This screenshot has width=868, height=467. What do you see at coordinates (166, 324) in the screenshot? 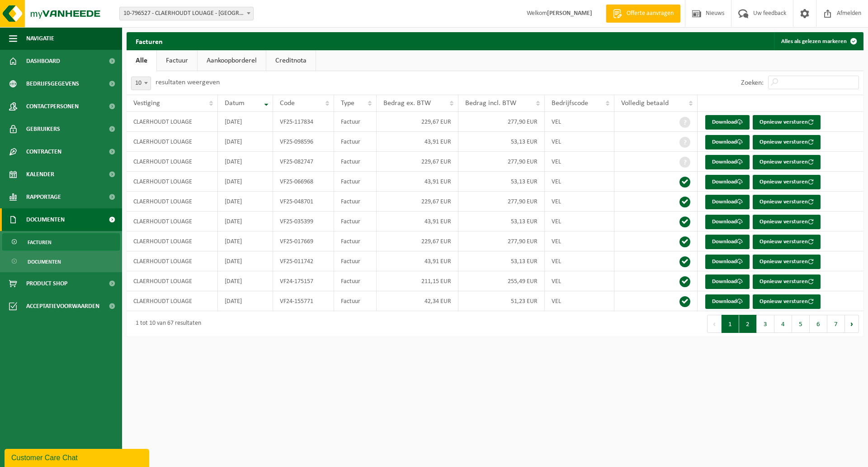
I see `div: 1 tot 10 van 67 resultaten` at bounding box center [166, 324].